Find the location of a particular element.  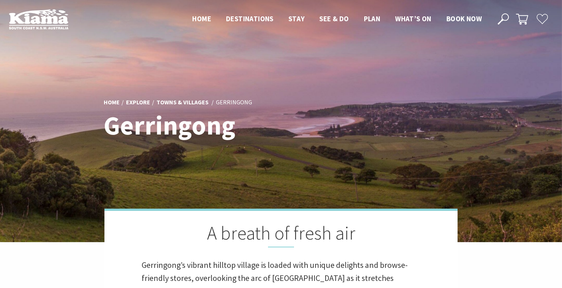

h2: A breath of fresh air is located at coordinates (281, 234).